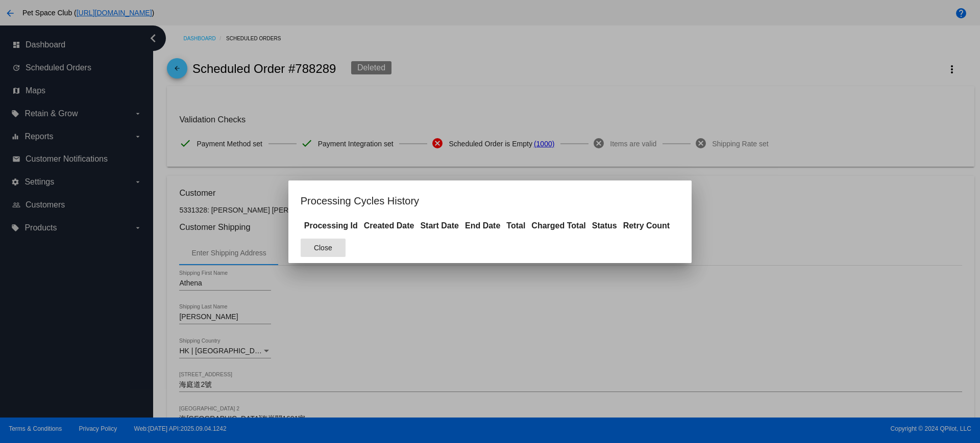 The image size is (980, 443). What do you see at coordinates (516, 226) in the screenshot?
I see `th: Total` at bounding box center [516, 226].